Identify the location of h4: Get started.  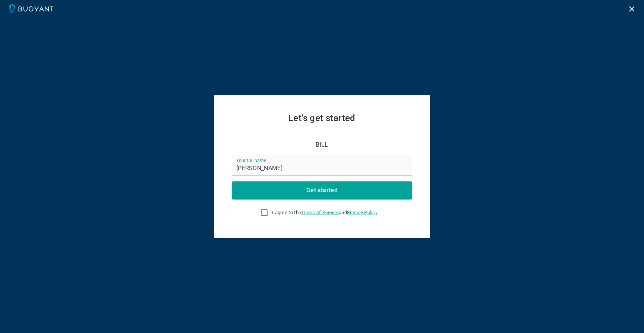
(322, 190).